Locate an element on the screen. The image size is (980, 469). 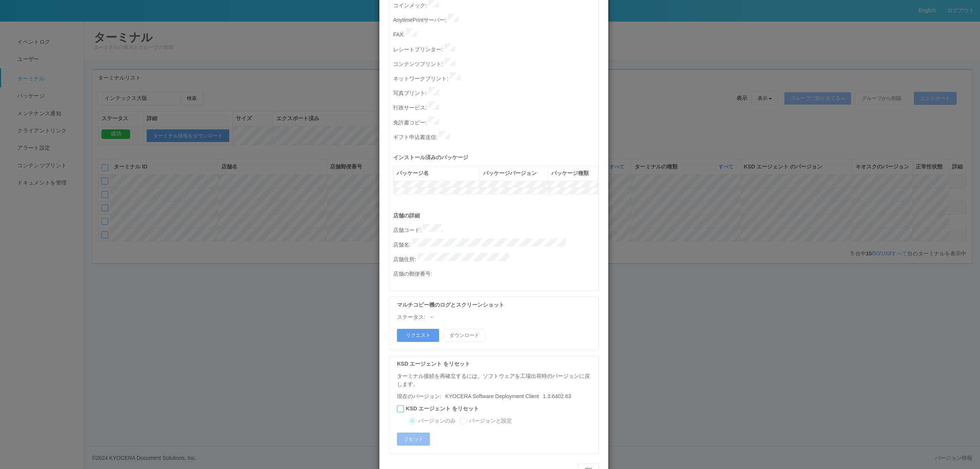
p: マルチコピー機のログとスクリーンショット is located at coordinates (496, 304).